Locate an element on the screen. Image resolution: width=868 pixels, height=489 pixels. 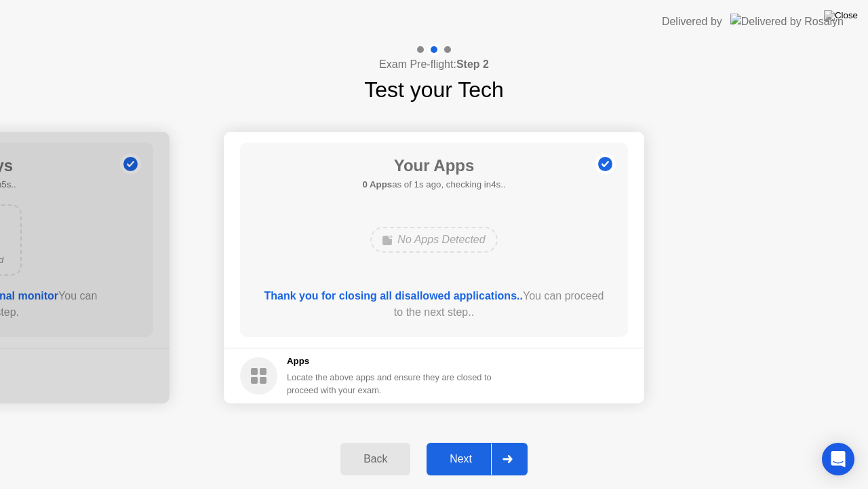
div: You can proceed to the next step.. is located at coordinates (434, 304).